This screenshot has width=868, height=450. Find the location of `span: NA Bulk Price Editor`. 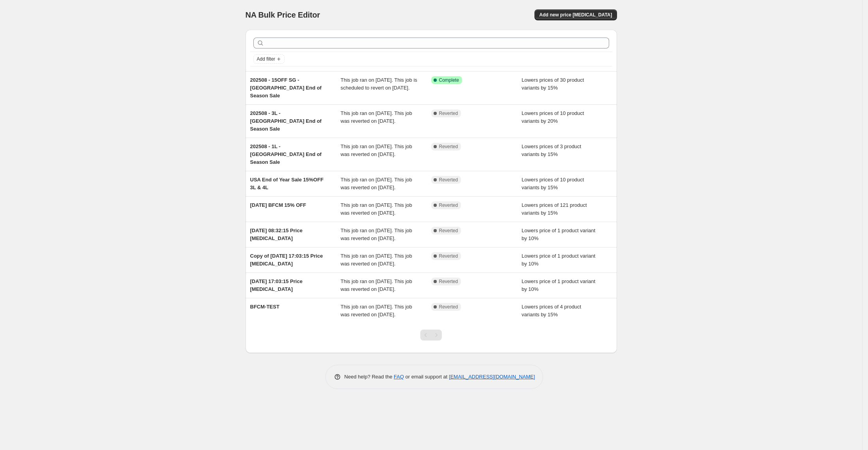

span: NA Bulk Price Editor is located at coordinates (283, 15).